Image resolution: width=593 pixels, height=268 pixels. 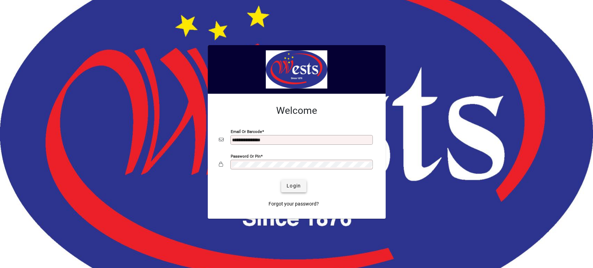 I want to click on span: Login, so click(x=294, y=186).